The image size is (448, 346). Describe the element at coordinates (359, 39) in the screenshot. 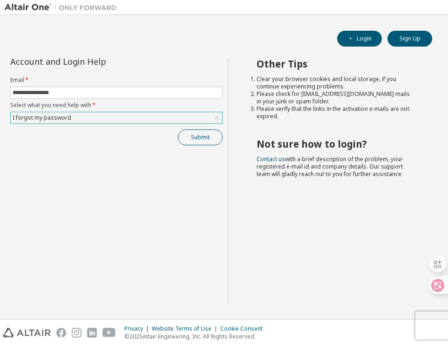

I see `button: Login` at that location.